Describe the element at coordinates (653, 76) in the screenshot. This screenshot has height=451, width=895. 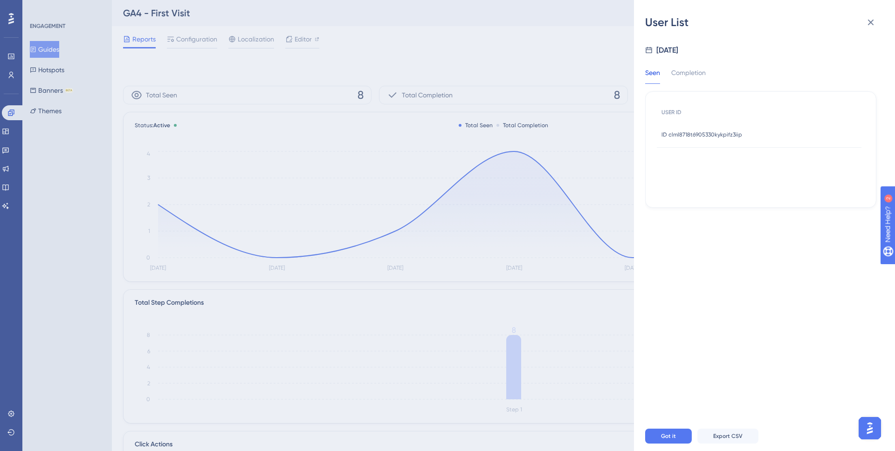
I see `div: Seen` at that location.